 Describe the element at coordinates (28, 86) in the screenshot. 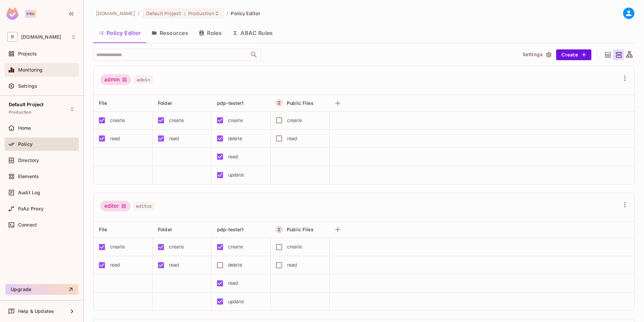

I see `span: Settings` at that location.